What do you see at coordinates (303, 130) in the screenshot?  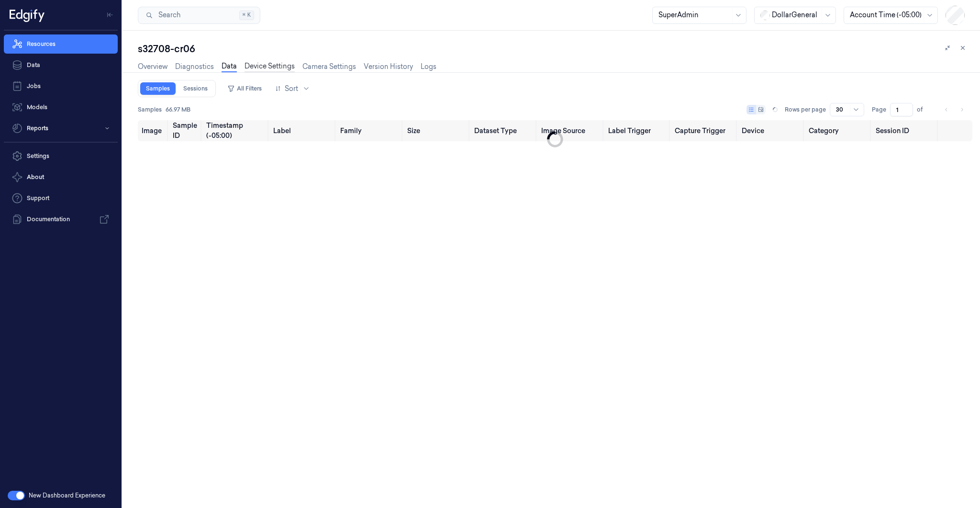 I see `th: Label` at bounding box center [303, 130].